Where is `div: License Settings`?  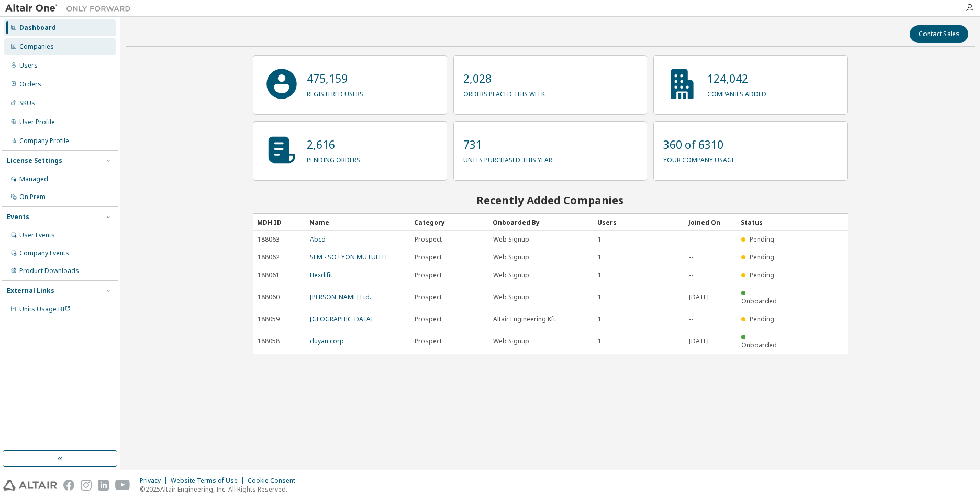
div: License Settings is located at coordinates (35, 161).